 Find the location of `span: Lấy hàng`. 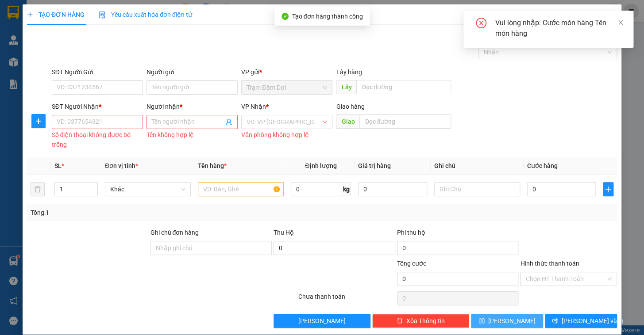

span: Lấy hàng is located at coordinates (349, 72).